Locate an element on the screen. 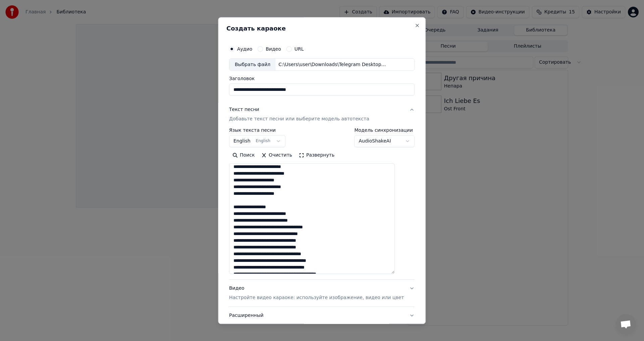  button: ВидеоНастройте видео караоке: используйте изображение, видео или цвет is located at coordinates (322, 293).